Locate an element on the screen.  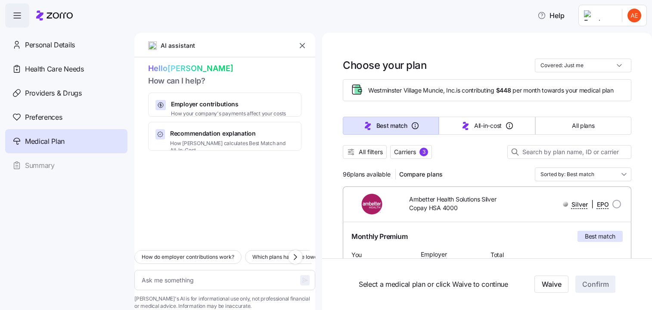
span: You is located at coordinates (371, 255).